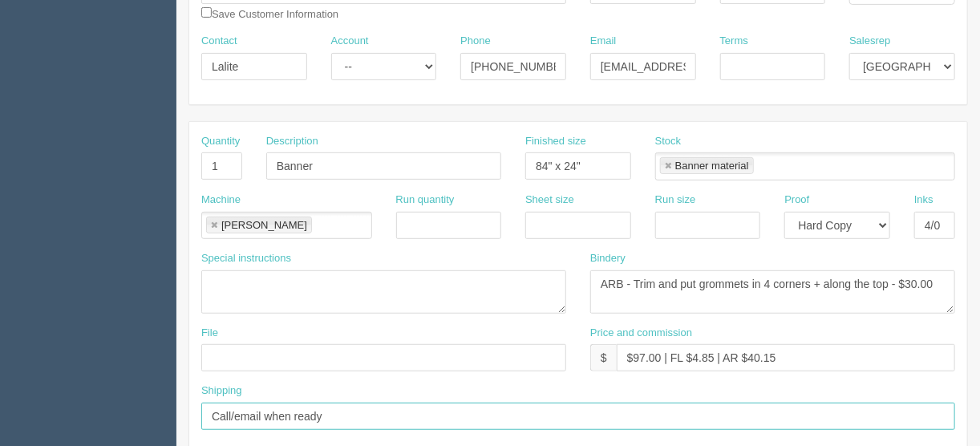 This screenshot has height=446, width=980. I want to click on label: Shipping, so click(221, 390).